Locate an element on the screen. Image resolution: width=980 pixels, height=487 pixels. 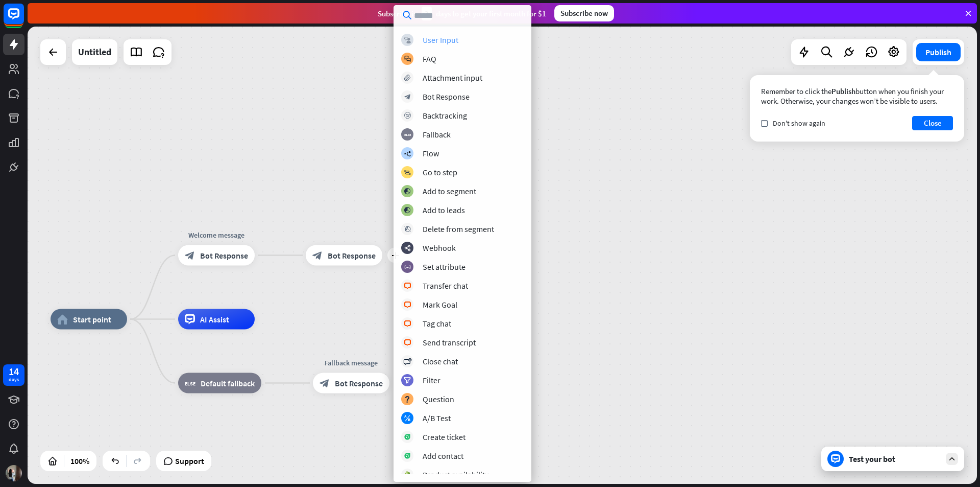
div: Question is located at coordinates (439, 399).